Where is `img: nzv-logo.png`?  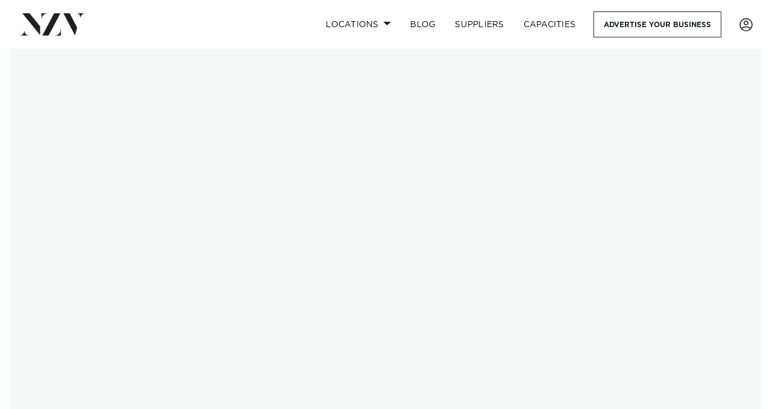
img: nzv-logo.png is located at coordinates (52, 24).